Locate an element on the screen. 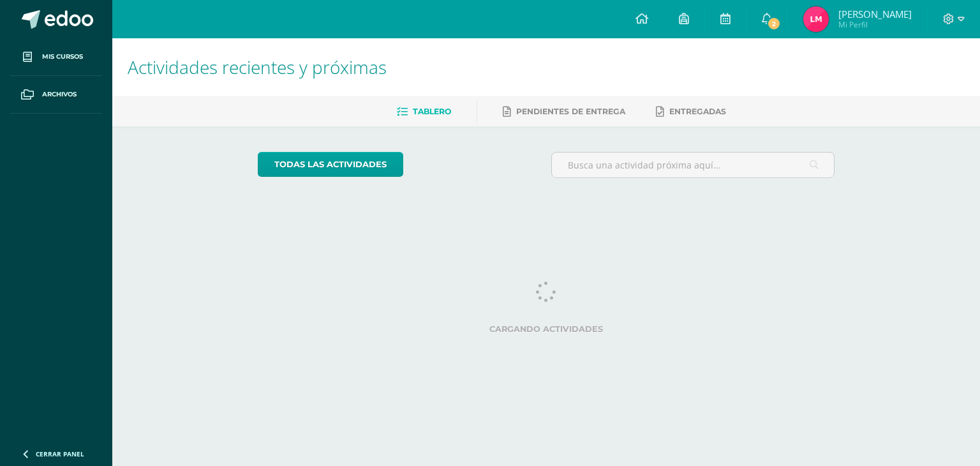 The image size is (980, 466). input: Busca una actividad próxima aquí... is located at coordinates (693, 165).